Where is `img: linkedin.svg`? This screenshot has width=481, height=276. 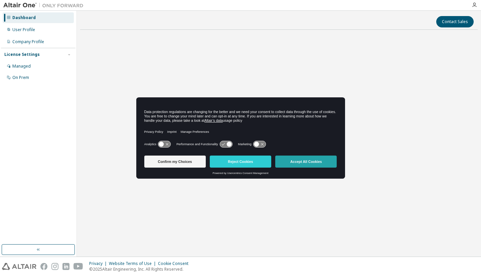 img: linkedin.svg is located at coordinates (66, 266).